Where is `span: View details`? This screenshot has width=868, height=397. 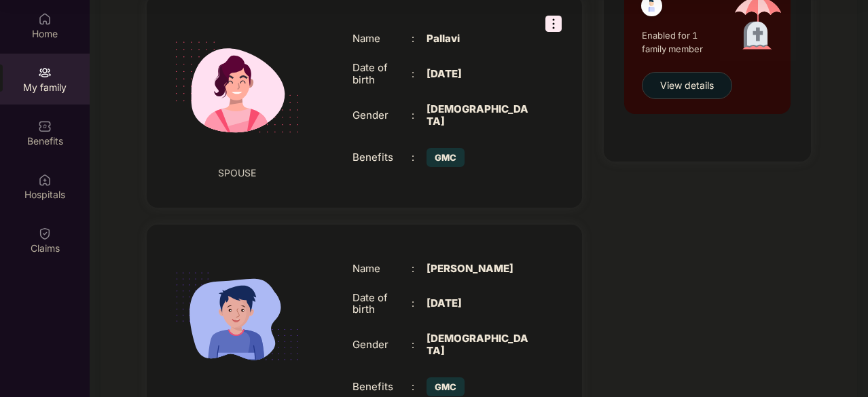
span: View details is located at coordinates (687, 86).